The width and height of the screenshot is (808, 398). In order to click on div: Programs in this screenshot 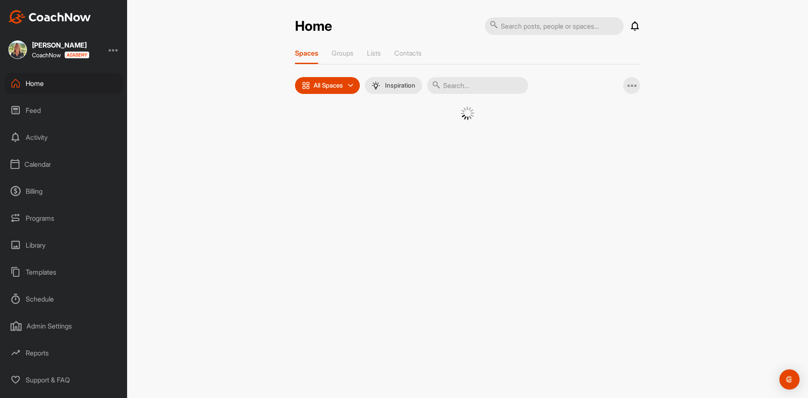, I will do `click(64, 218)`.